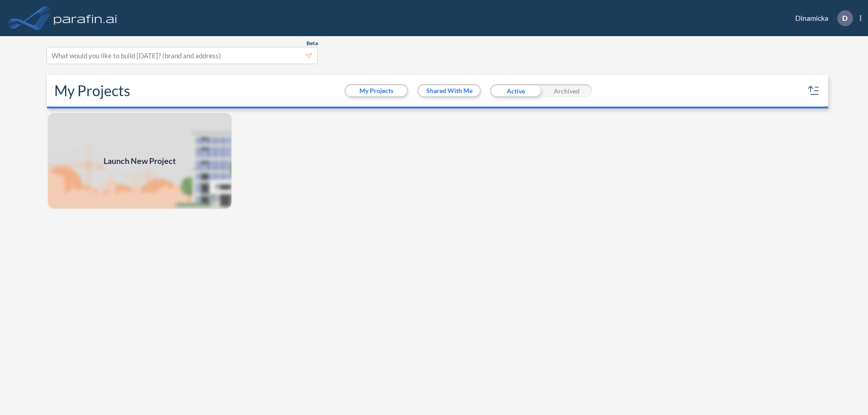 The height and width of the screenshot is (415, 868). I want to click on p: D, so click(845, 18).